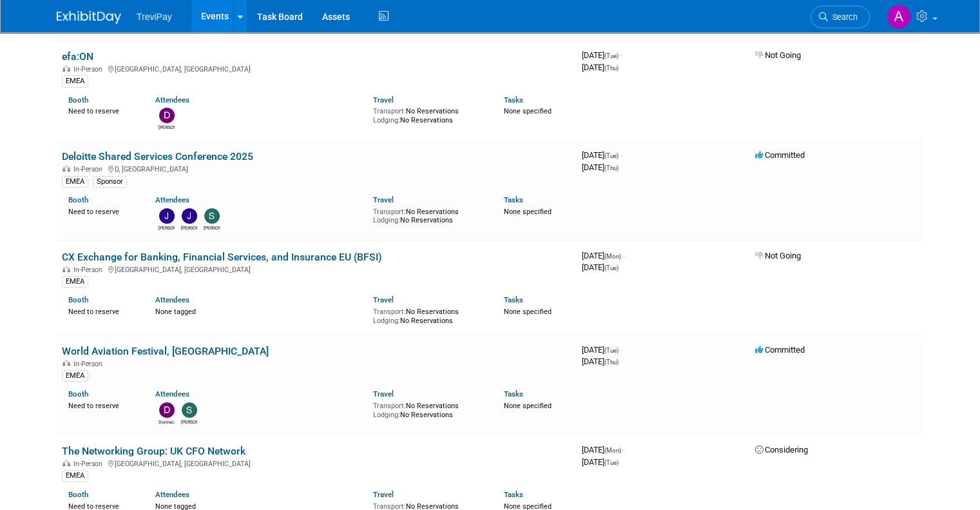  What do you see at coordinates (840, 17) in the screenshot?
I see `a: Search` at bounding box center [840, 17].